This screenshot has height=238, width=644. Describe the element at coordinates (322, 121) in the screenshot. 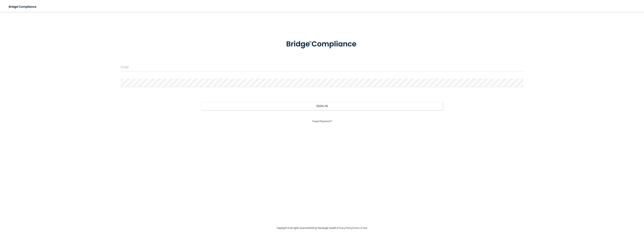

I see `a: Forgot Password?` at that location.